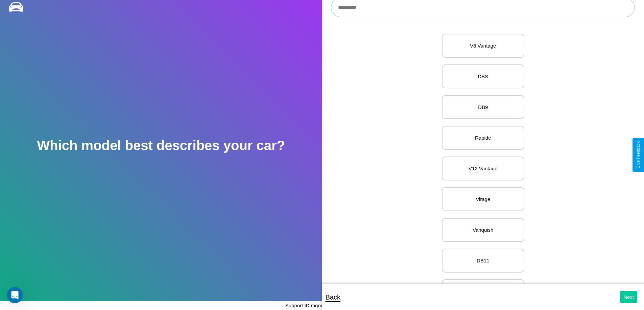 The height and width of the screenshot is (310, 644). Describe the element at coordinates (483, 199) in the screenshot. I see `p: Virage` at that location.